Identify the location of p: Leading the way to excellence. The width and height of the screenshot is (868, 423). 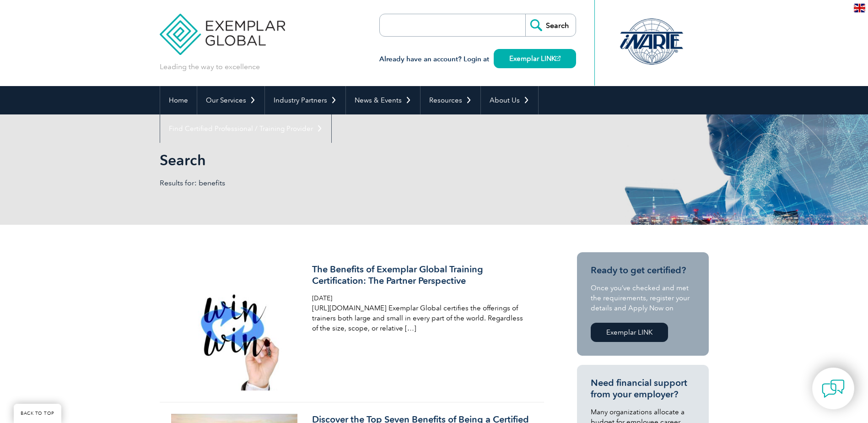
(210, 67).